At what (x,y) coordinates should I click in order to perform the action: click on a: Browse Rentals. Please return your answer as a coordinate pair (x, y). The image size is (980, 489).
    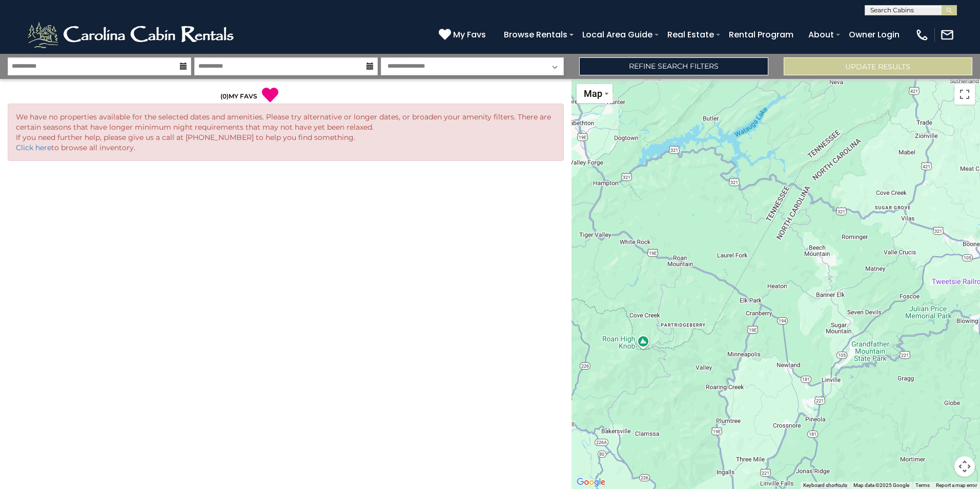
    Looking at the image, I should click on (535, 35).